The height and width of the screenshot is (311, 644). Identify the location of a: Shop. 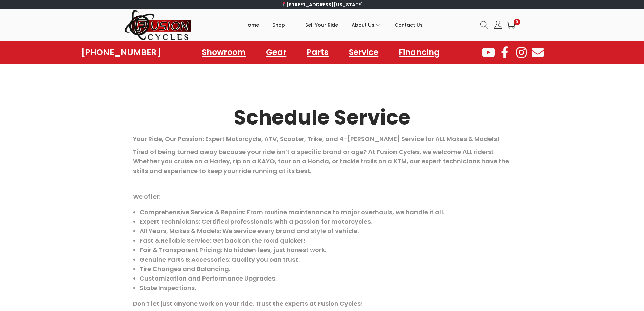
(282, 25).